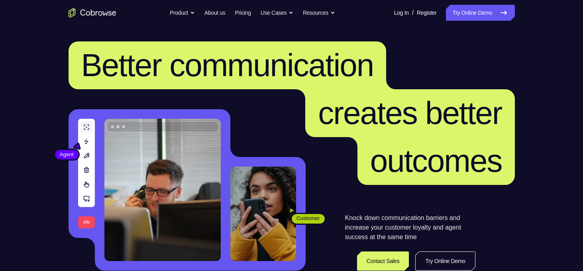 Image resolution: width=583 pixels, height=271 pixels. I want to click on button: Use Cases, so click(277, 13).